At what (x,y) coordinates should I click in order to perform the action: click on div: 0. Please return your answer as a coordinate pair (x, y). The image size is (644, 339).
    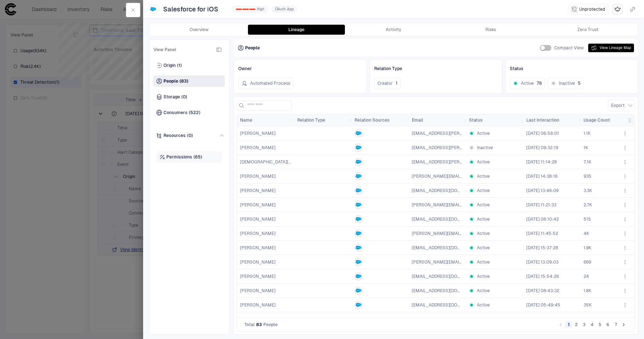
    Looking at the image, I should click on (239, 9).